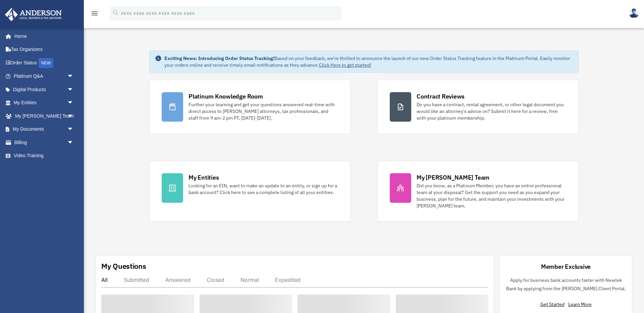  Describe the element at coordinates (33, 15) in the screenshot. I see `img: Anderson Advisors Platinum Portal` at that location.